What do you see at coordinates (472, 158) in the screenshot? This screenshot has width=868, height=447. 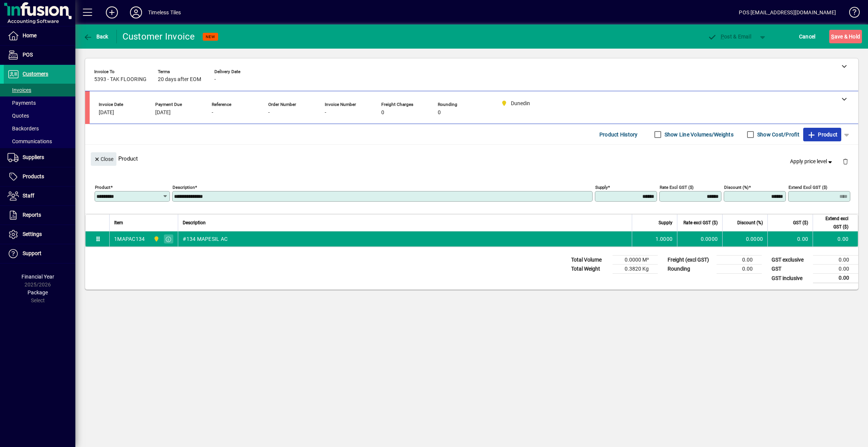 I see `div: Product` at bounding box center [472, 158].